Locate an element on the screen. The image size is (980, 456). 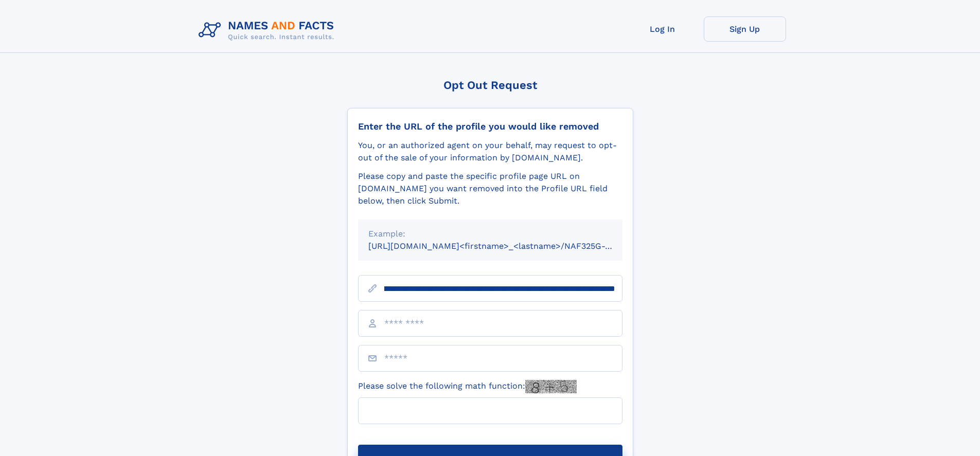
div: Example: is located at coordinates (490, 234).